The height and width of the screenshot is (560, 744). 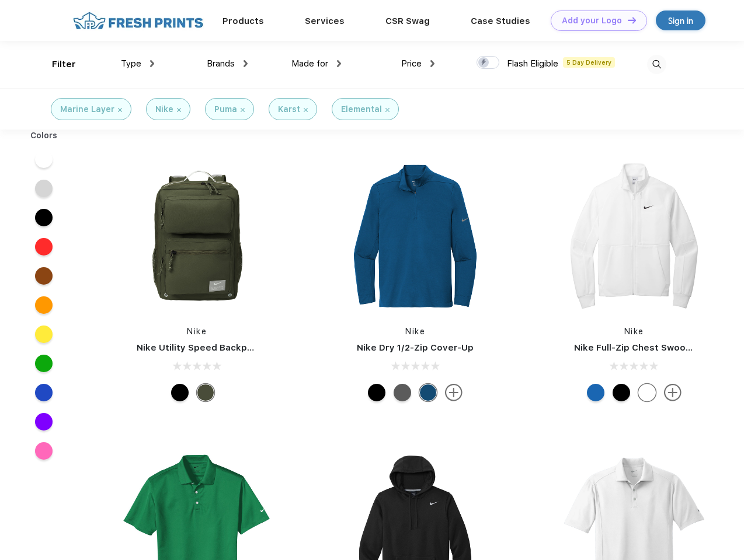 I want to click on span: Type, so click(x=131, y=64).